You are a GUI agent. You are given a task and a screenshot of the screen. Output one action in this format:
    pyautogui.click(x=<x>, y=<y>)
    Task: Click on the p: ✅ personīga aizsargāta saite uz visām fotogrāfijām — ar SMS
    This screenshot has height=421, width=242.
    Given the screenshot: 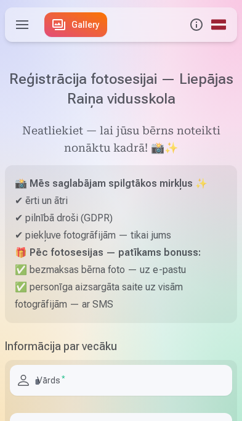 What is the action you would take?
    pyautogui.click(x=121, y=296)
    